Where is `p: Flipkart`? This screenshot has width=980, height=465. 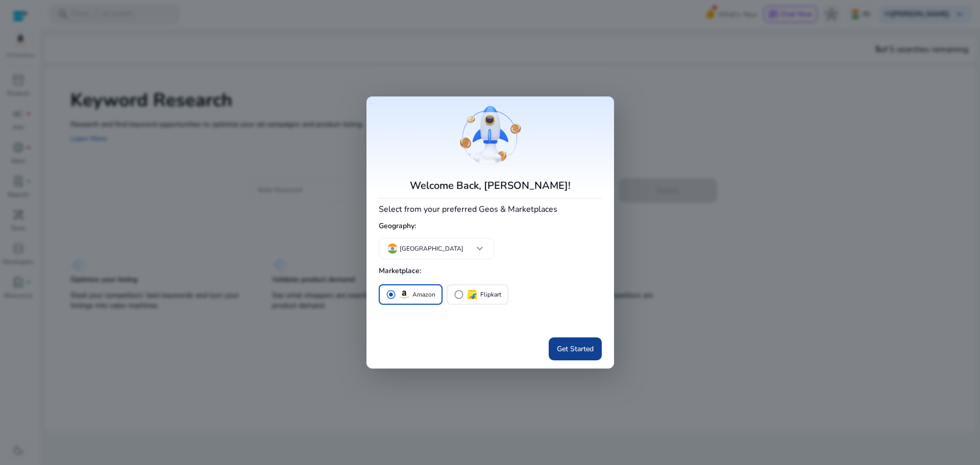
p: Flipkart is located at coordinates (490, 294).